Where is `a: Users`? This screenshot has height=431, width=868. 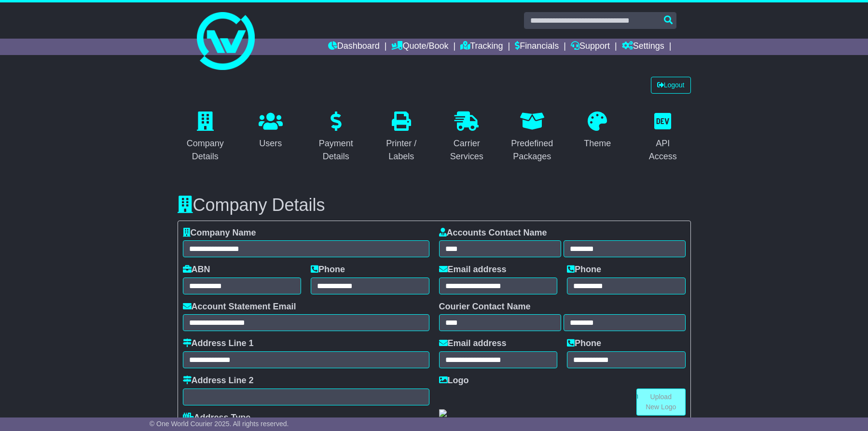 a: Users is located at coordinates (271, 131).